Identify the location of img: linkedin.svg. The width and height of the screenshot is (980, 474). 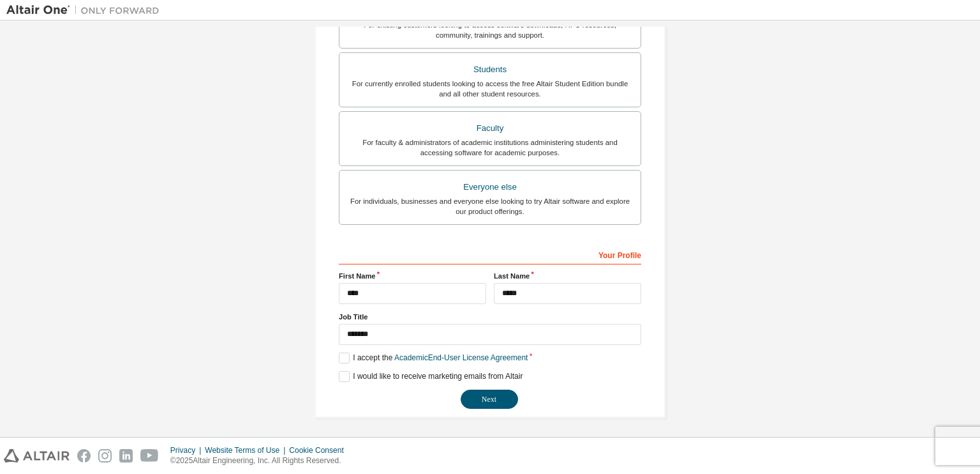
(126, 456).